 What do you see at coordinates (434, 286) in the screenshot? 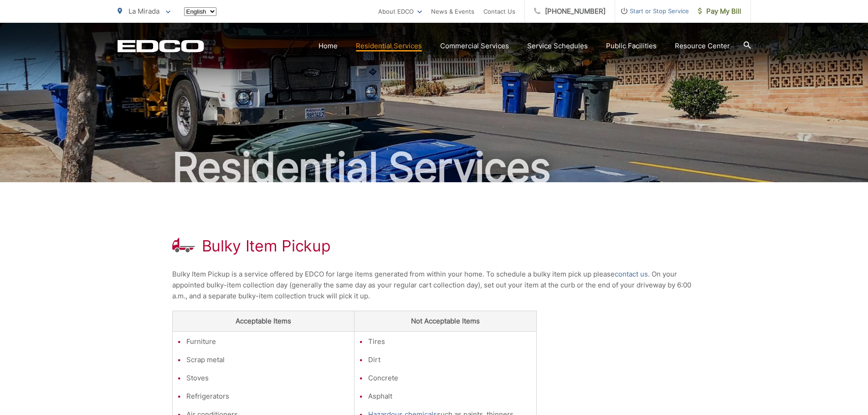
I see `p: Bulky Item Pickup is a service offered by EDCO for large items generated from within your home. T...` at bounding box center [434, 286].